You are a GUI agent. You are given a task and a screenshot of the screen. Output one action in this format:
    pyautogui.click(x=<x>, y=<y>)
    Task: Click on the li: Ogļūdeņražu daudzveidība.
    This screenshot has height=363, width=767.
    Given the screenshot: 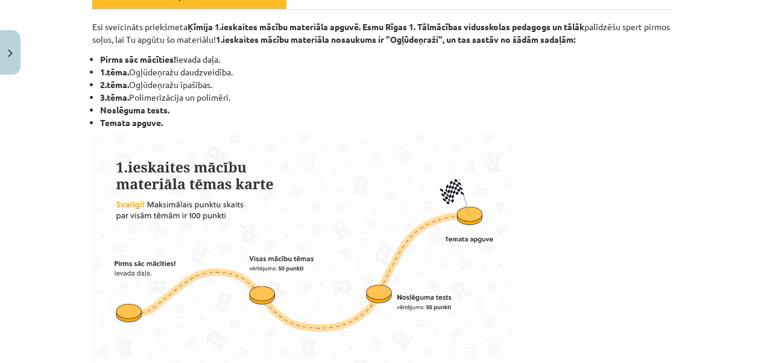 What is the action you would take?
    pyautogui.click(x=387, y=72)
    